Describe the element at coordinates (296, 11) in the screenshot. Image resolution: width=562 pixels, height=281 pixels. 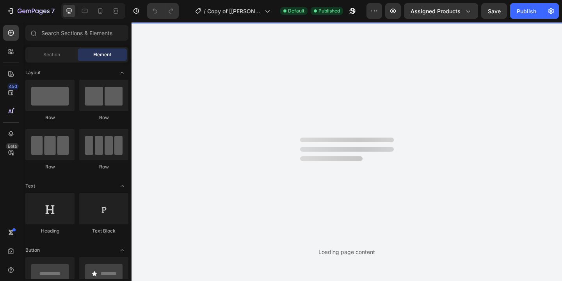
I see `span: Default` at that location.